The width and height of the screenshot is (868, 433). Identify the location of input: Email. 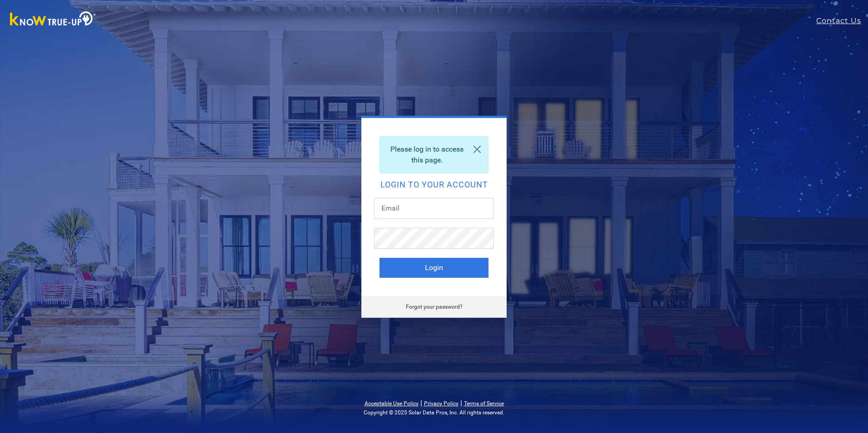
(434, 208).